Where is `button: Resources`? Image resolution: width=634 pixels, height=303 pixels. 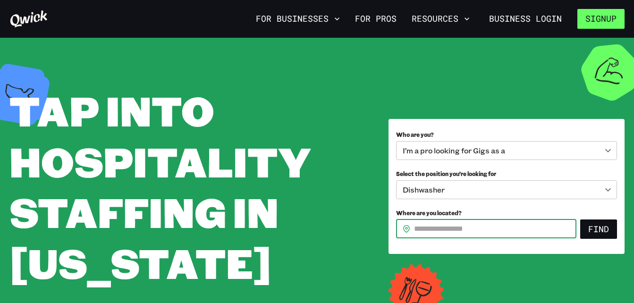
button: Resources is located at coordinates (440, 19).